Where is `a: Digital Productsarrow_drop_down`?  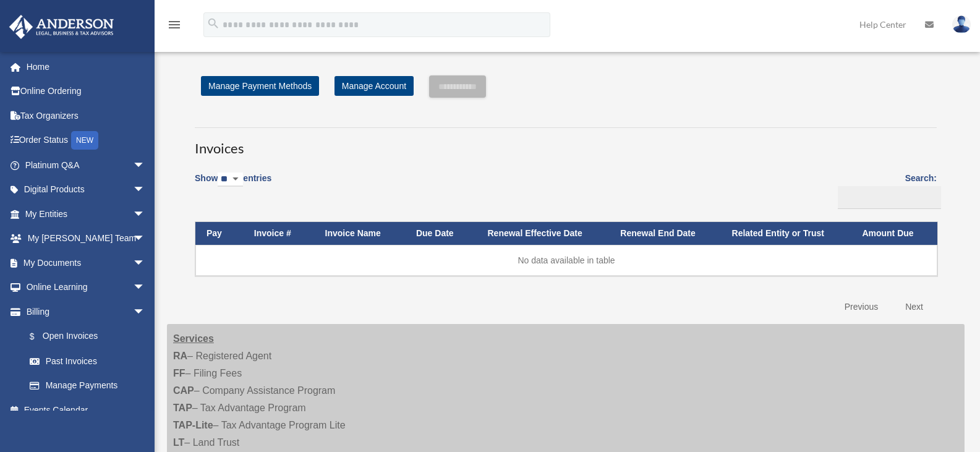
a: Digital Productsarrow_drop_down is located at coordinates (86, 190).